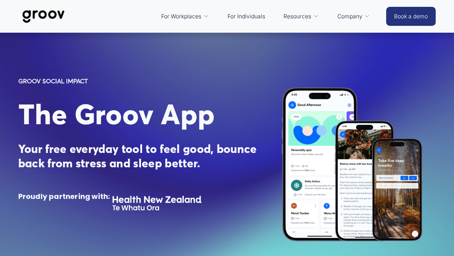 Image resolution: width=454 pixels, height=256 pixels. I want to click on strong: Your free everyday tool to feel good, bounce back from stress and sleep better., so click(139, 156).